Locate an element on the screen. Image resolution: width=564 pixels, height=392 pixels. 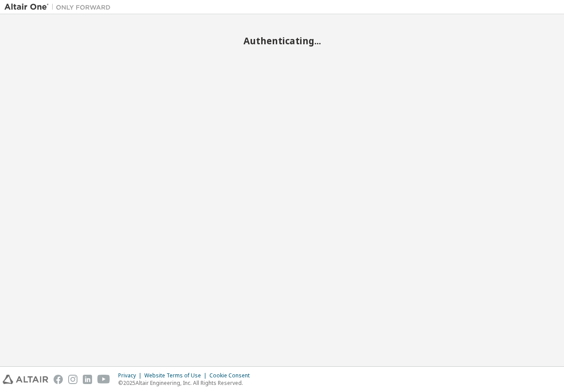
img: Altair One is located at coordinates (60, 7).